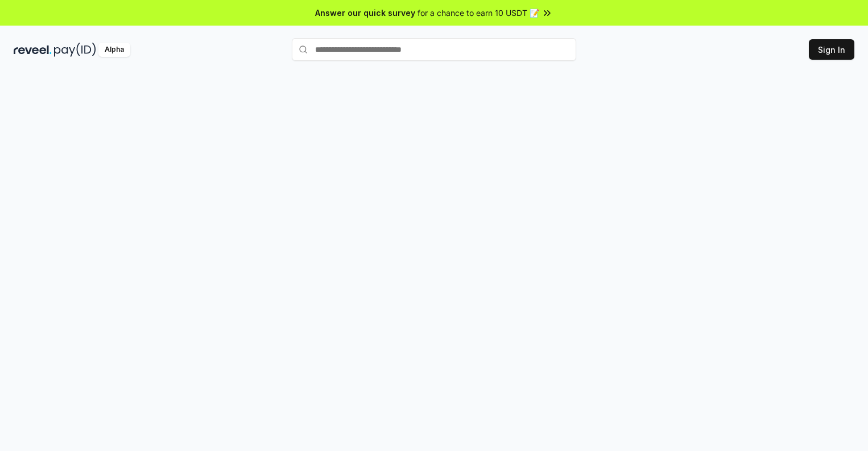 This screenshot has height=451, width=868. What do you see at coordinates (479, 12) in the screenshot?
I see `span: for a chance to earn 10 USDT 📝` at bounding box center [479, 12].